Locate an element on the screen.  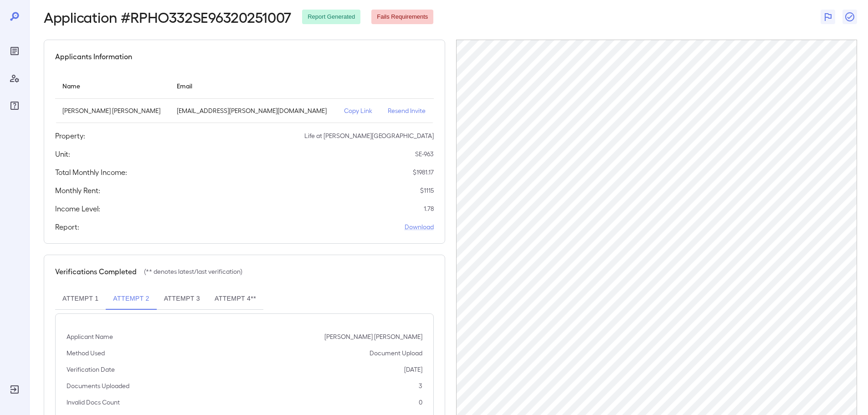
p: Resend Invite is located at coordinates (407, 111).